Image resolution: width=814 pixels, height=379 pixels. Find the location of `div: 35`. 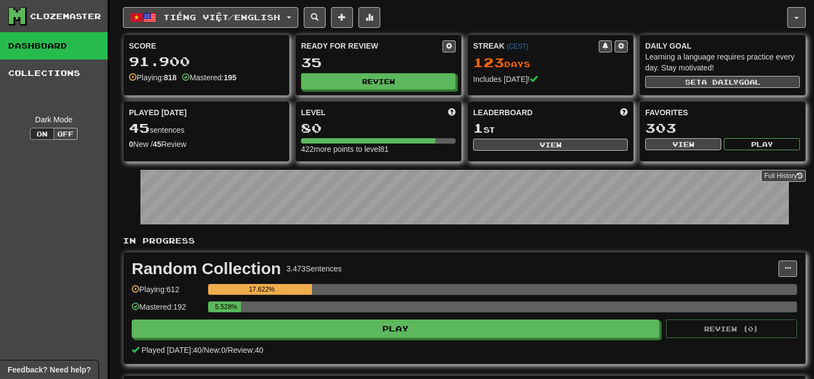

div: 35 is located at coordinates (378, 62).